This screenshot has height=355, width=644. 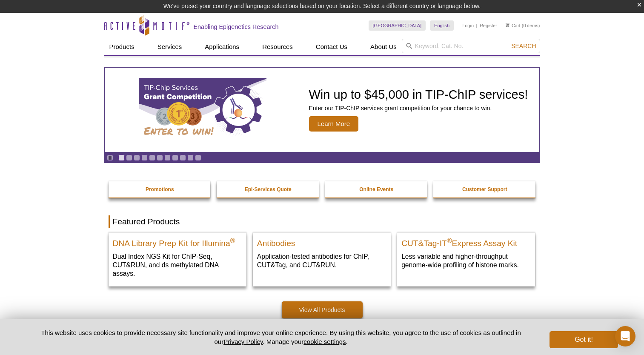 I want to click on h2: Featured Products, so click(x=322, y=222).